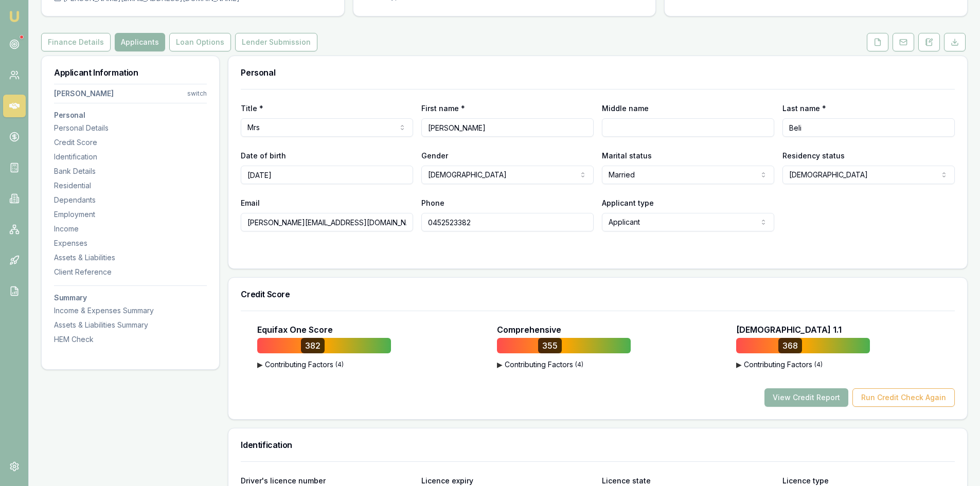  What do you see at coordinates (443, 108) in the screenshot?
I see `label: First name *` at bounding box center [443, 108].